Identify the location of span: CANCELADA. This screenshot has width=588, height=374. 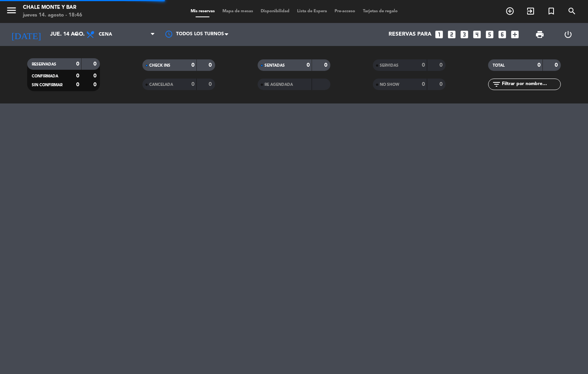
(161, 84).